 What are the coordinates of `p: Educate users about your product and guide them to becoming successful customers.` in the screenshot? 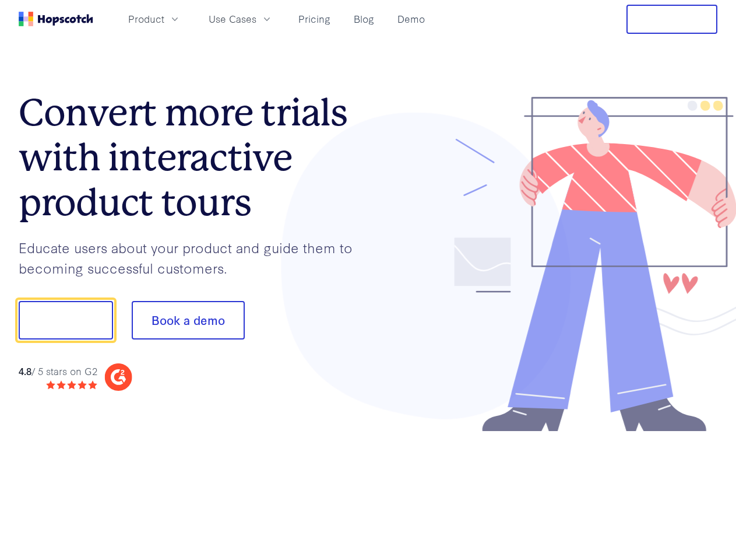 It's located at (193, 257).